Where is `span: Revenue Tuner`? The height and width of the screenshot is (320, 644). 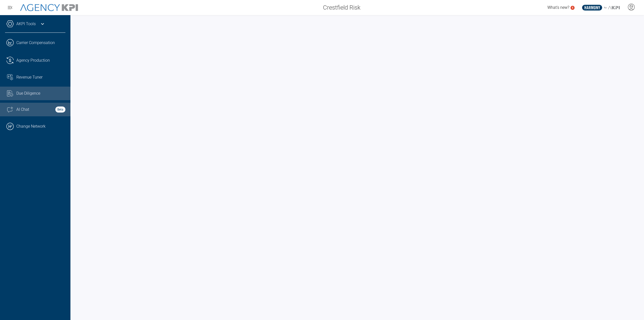
span: Revenue Tuner is located at coordinates (30, 77).